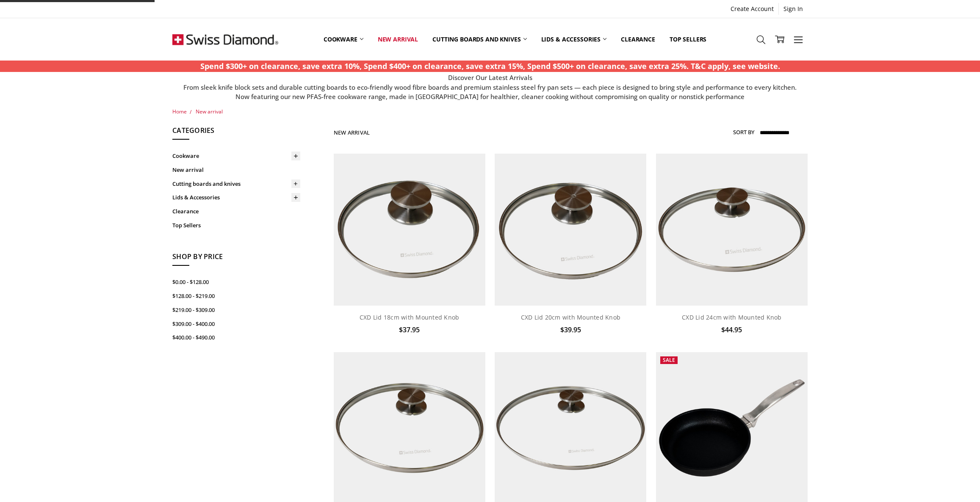 This screenshot has height=502, width=980. I want to click on a: $400.00 - $490.00, so click(236, 337).